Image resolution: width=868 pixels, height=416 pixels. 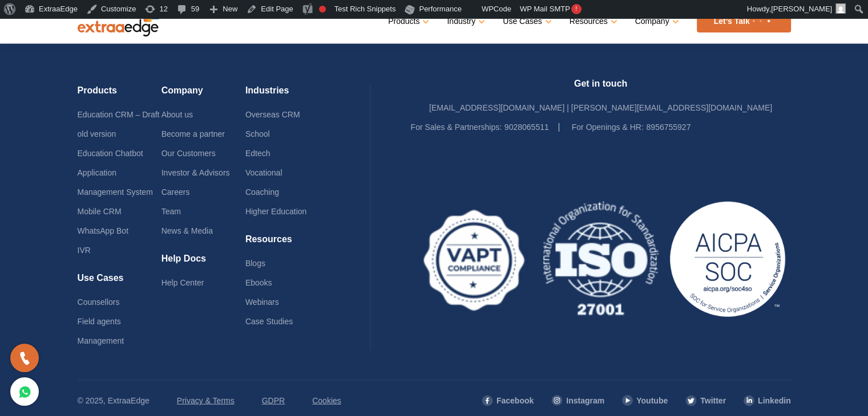 I want to click on a: Products, so click(x=407, y=21).